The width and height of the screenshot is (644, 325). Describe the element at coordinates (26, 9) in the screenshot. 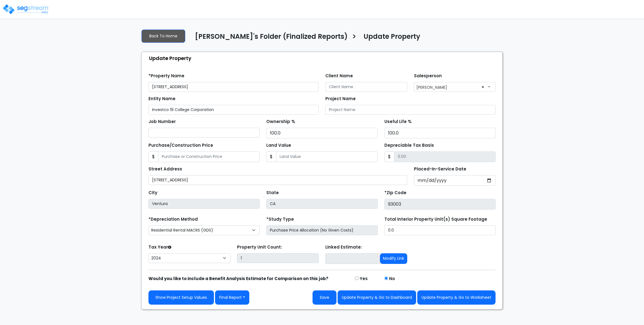

I see `img: logo_pro_r.png` at that location.